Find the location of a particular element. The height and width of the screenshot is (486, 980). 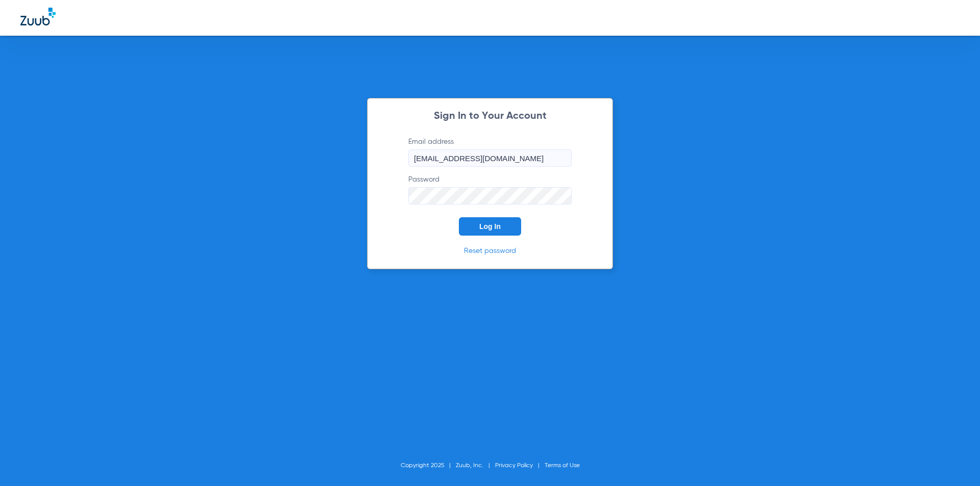

li: Zuub, Inc. is located at coordinates (475, 465).